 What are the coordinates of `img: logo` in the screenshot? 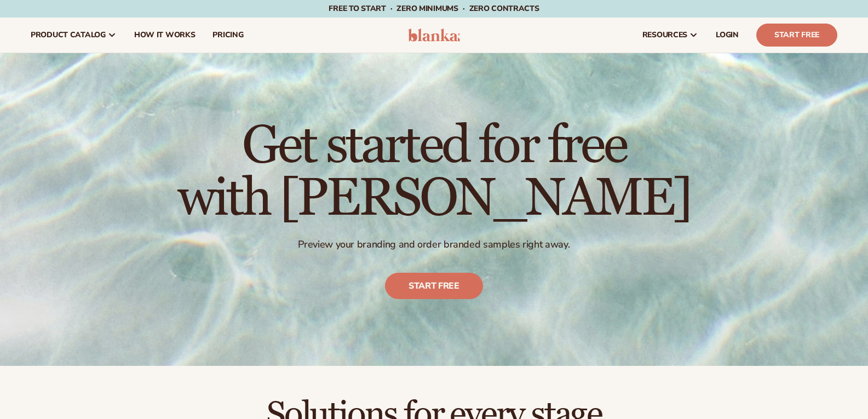 It's located at (434, 35).